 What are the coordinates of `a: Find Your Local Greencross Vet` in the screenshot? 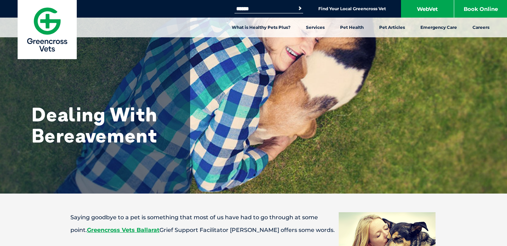 It's located at (352, 9).